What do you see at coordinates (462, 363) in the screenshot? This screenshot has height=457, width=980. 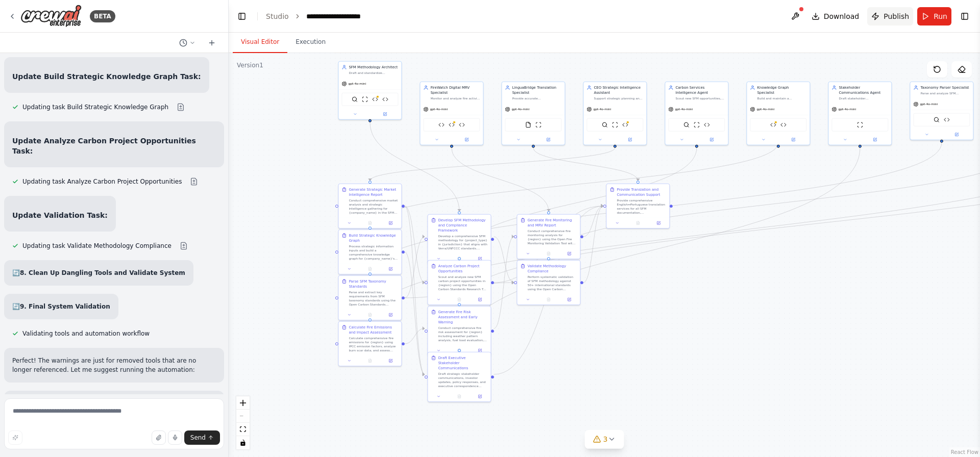 I see `div: Draft Executive Stakeholder Communications` at bounding box center [462, 363].